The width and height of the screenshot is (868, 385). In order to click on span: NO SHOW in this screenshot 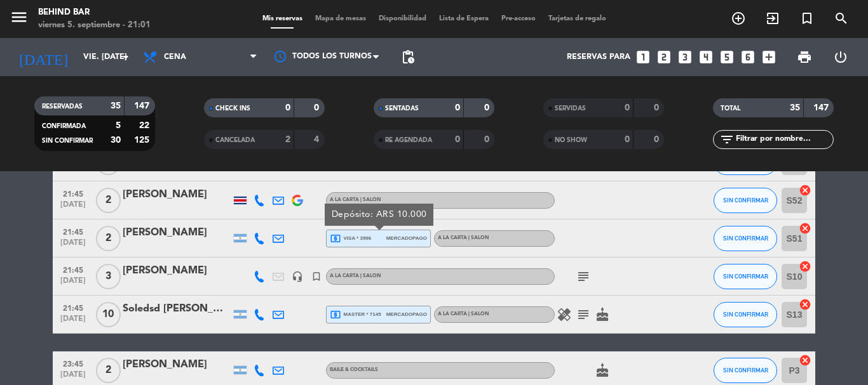, I will do `click(571, 140)`.